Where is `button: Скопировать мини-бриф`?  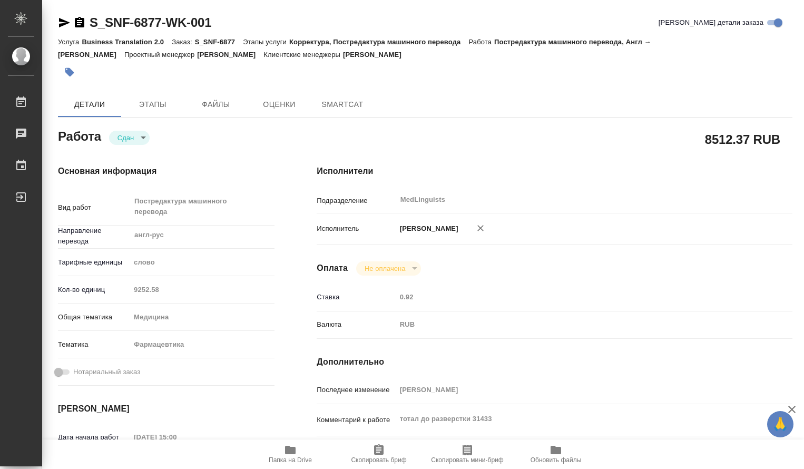 button: Скопировать мини-бриф is located at coordinates (467, 454).